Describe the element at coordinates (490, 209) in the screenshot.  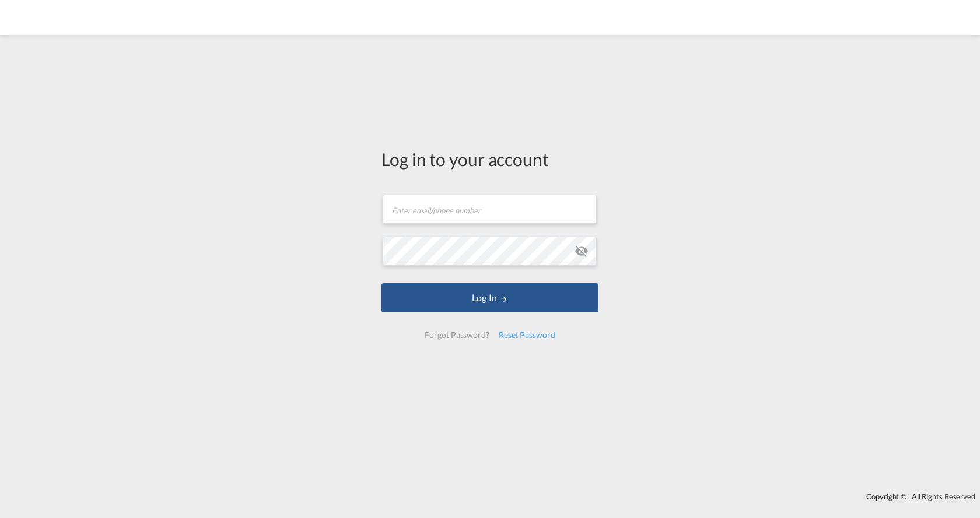
I see `input: Enter email/phone number` at that location.